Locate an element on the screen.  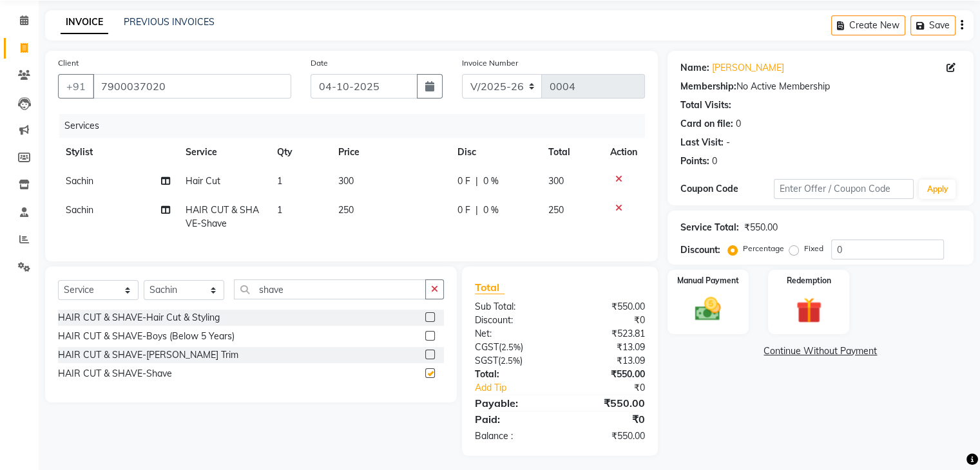
span: Hair Cut is located at coordinates (203, 181).